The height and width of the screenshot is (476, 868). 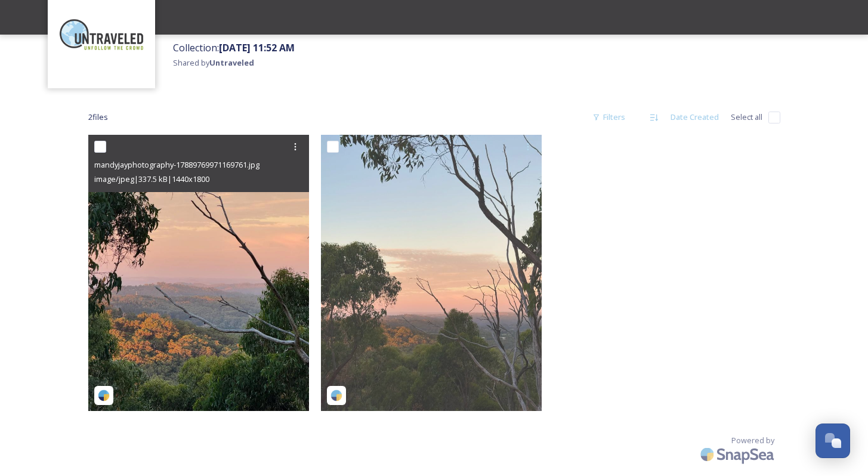 I want to click on button: Open Chat, so click(x=833, y=441).